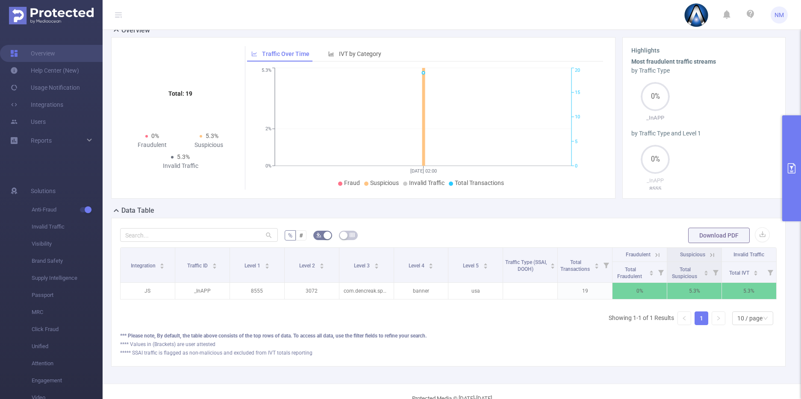 The image size is (801, 399). Describe the element at coordinates (266, 71) in the screenshot. I see `tspan: 5.3%` at that location.